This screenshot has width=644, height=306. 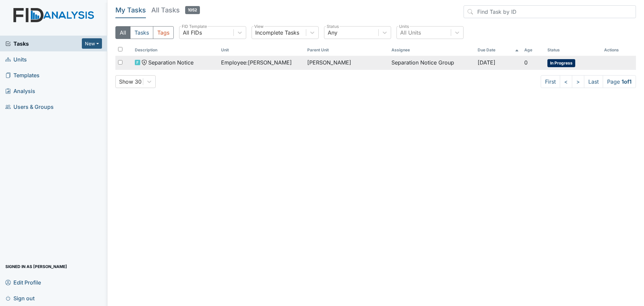 What do you see at coordinates (561, 63) in the screenshot?
I see `span: In Progress` at bounding box center [561, 63].